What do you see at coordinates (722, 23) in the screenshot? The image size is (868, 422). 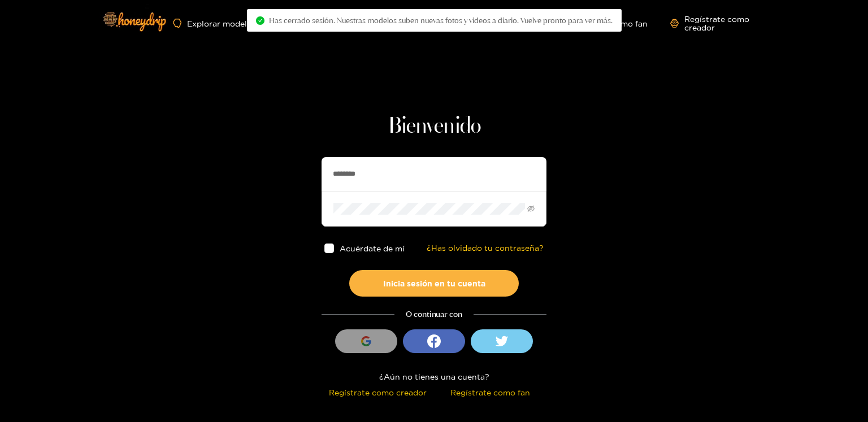 I see `a: Regístrate como creador` at bounding box center [722, 23].